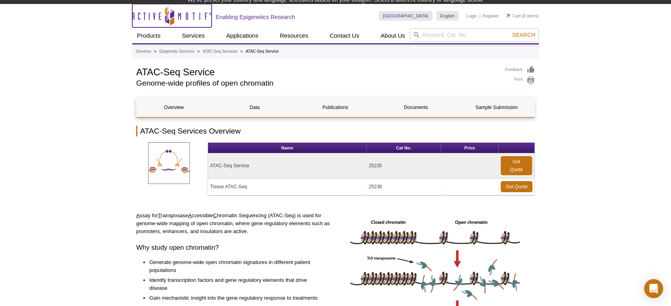  Describe the element at coordinates (262, 51) in the screenshot. I see `li: ATAC-Seq Service` at that location.